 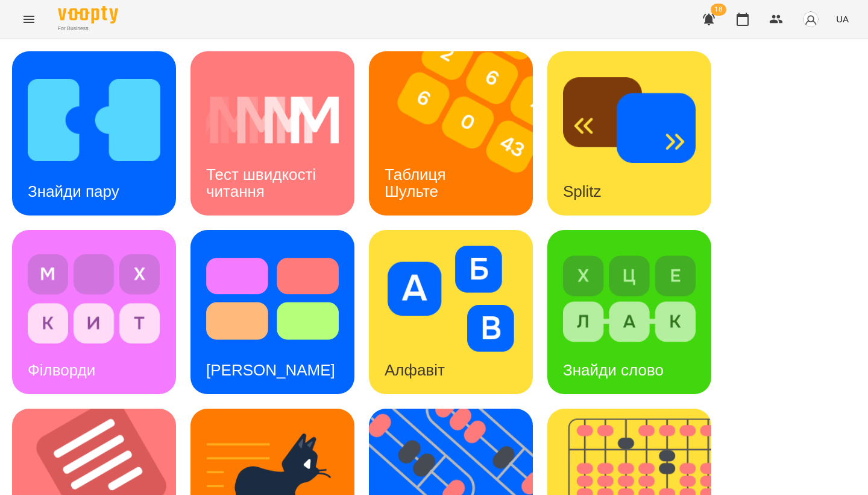 What do you see at coordinates (613, 370) in the screenshot?
I see `h3: Знайди слово` at bounding box center [613, 370].